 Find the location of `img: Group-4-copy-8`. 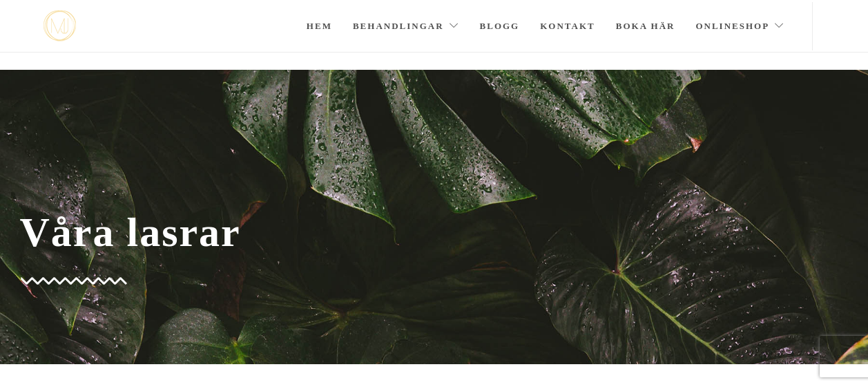

img: Group-4-copy-8 is located at coordinates (73, 281).